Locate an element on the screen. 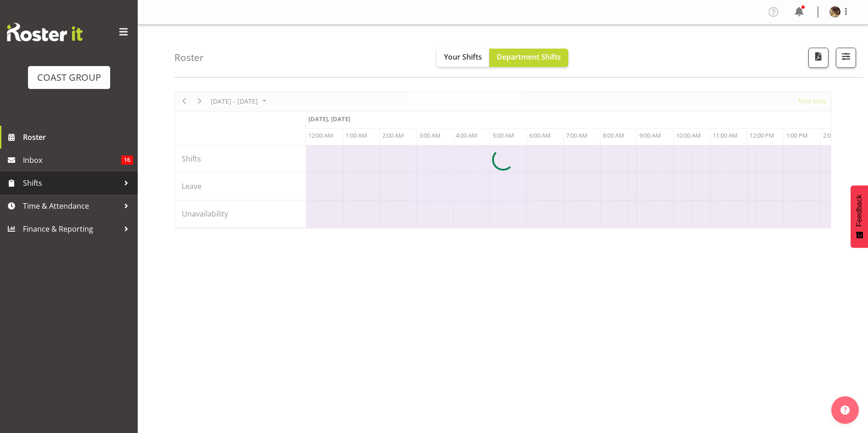 Image resolution: width=868 pixels, height=433 pixels. span: Roster is located at coordinates (78, 137).